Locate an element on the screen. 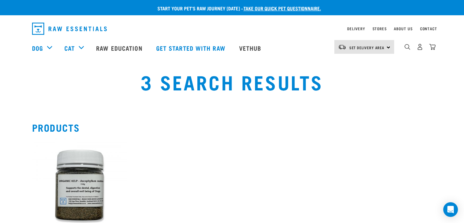 Image resolution: width=464 pixels, height=223 pixels. h2: Products is located at coordinates (232, 127).